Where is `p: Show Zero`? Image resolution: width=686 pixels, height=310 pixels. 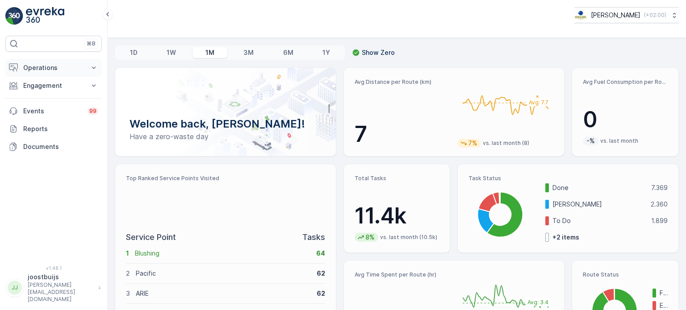
p: Show Zero is located at coordinates (378, 53).